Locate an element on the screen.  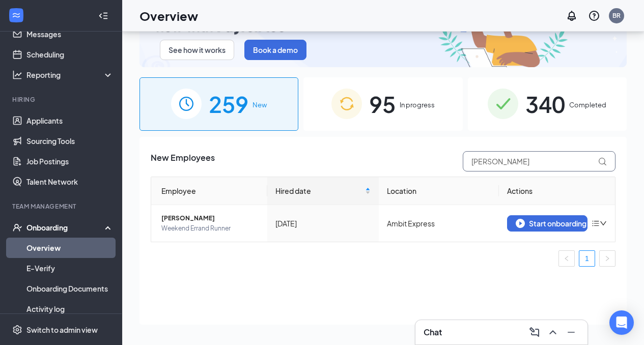
td: Ambit Express is located at coordinates (439, 223).